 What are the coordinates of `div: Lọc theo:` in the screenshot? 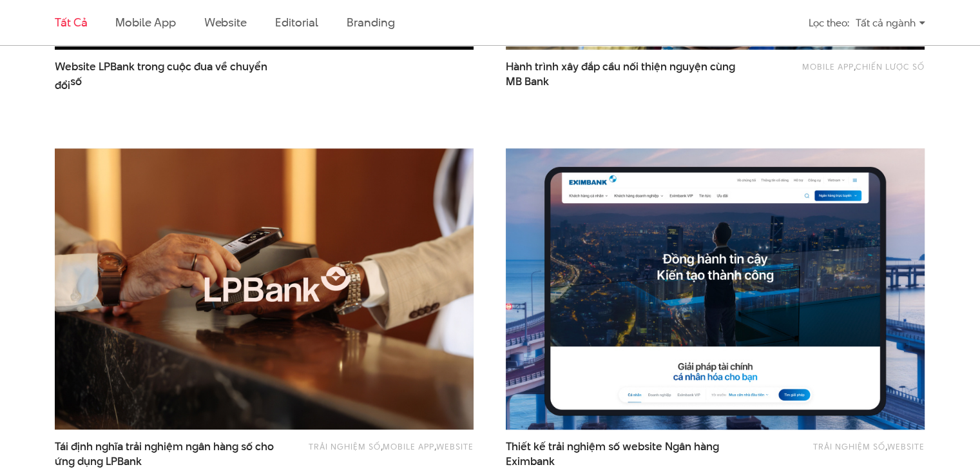 It's located at (828, 23).